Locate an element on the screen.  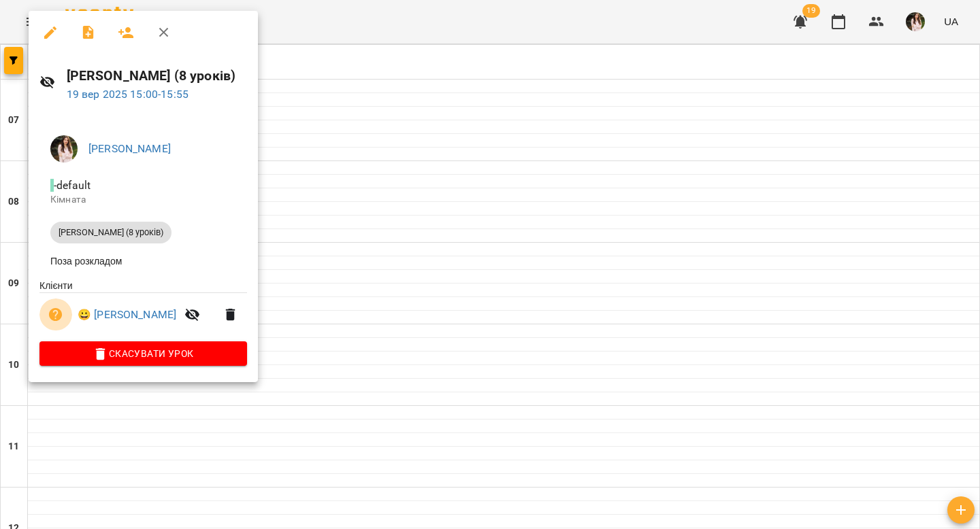
img: 0c816b45d4ae52af7ed0235fc7ac0ba2.jpg is located at coordinates (64, 149).